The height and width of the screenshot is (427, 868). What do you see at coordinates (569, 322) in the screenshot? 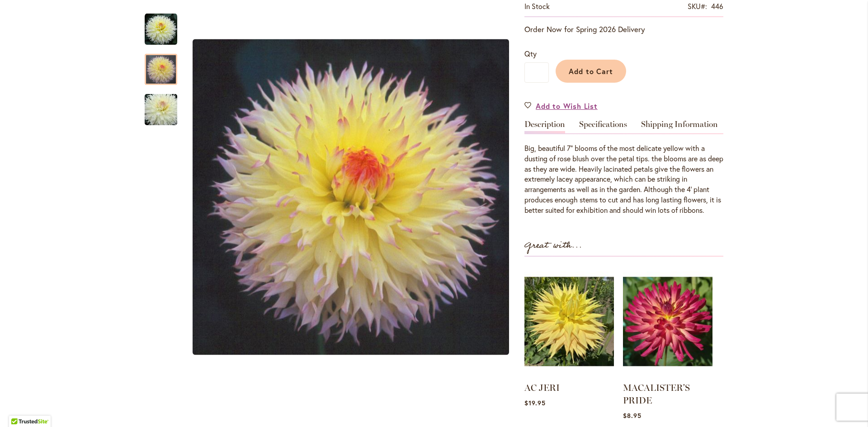
I see `img: AC JERI` at bounding box center [569, 322].